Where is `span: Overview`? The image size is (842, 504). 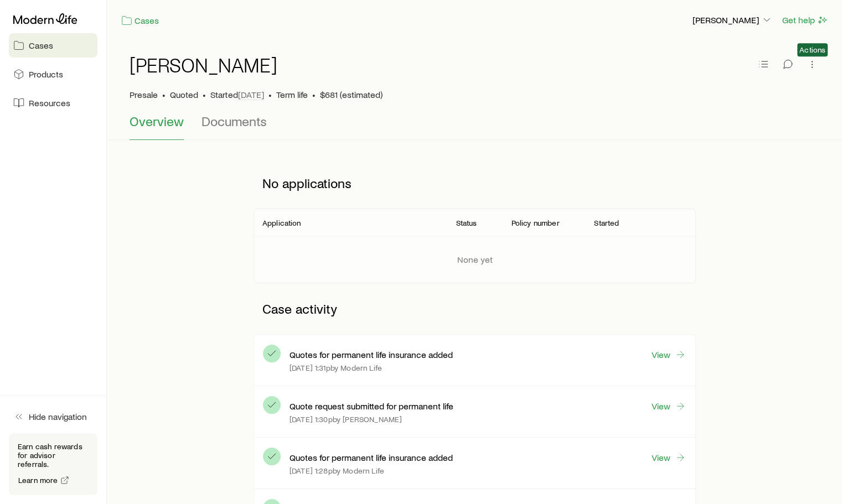 span: Overview is located at coordinates (157, 121).